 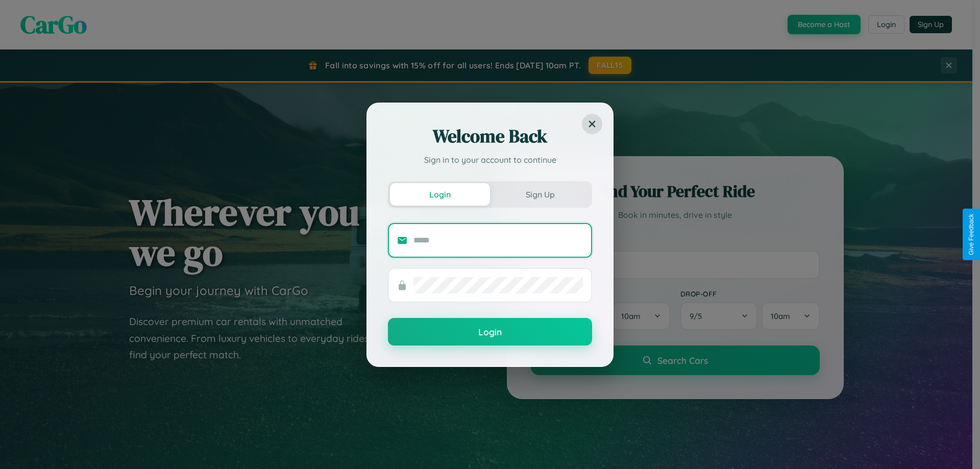 What do you see at coordinates (490, 136) in the screenshot?
I see `h2: Welcome Back` at bounding box center [490, 136].